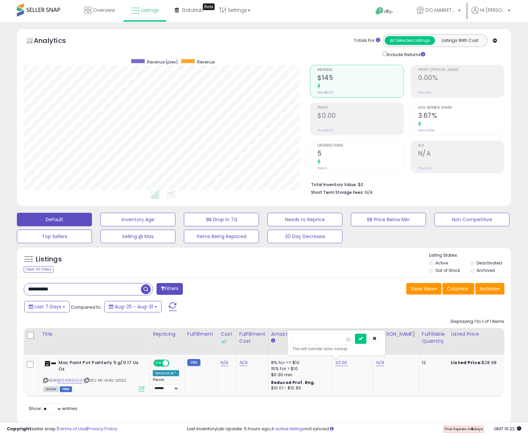 This screenshot has width=528, height=436. What do you see at coordinates (224, 342) in the screenshot?
I see `img: InventoryLab Logo` at bounding box center [224, 342].